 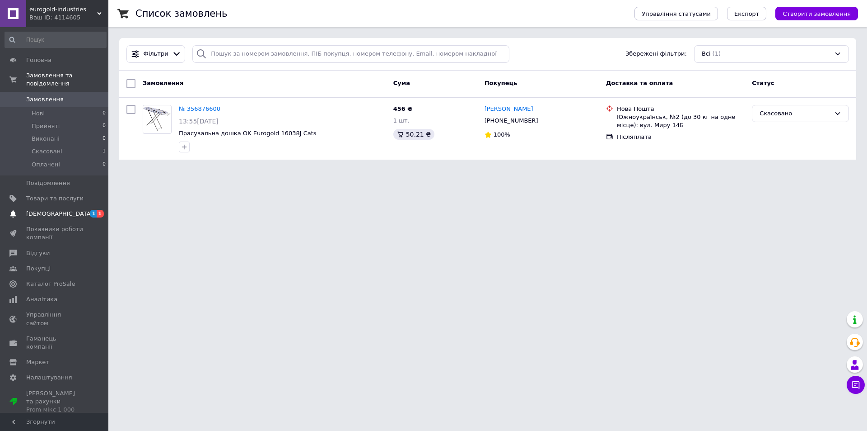 I want to click on span: eurogold-industries, so click(x=63, y=9).